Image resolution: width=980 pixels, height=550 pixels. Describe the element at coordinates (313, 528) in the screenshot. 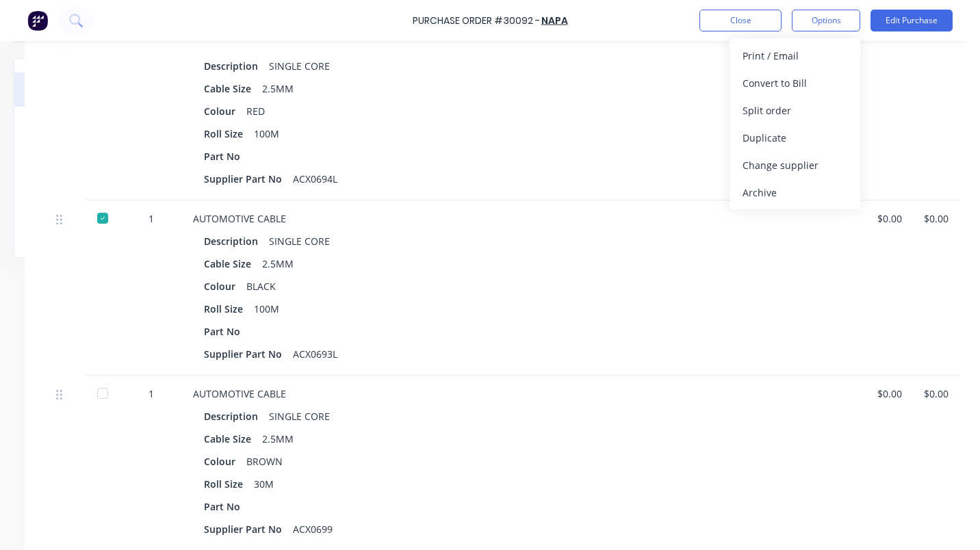

I see `div: ACX0699` at that location.